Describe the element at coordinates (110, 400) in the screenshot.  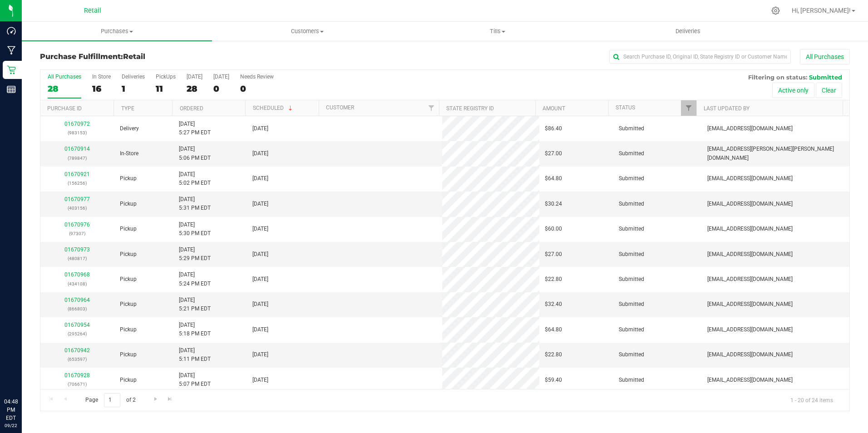
I see `span: Page of 2` at that location.